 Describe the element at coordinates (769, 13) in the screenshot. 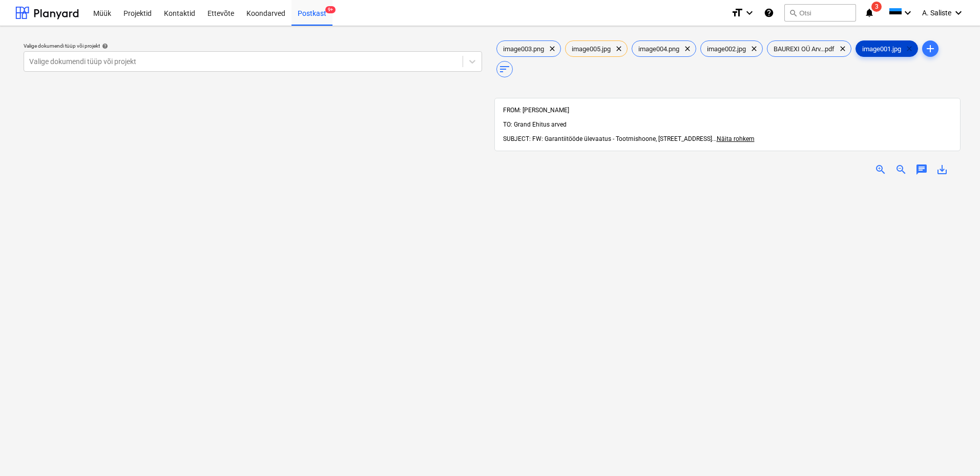

I see `i: Abikeskus` at that location.